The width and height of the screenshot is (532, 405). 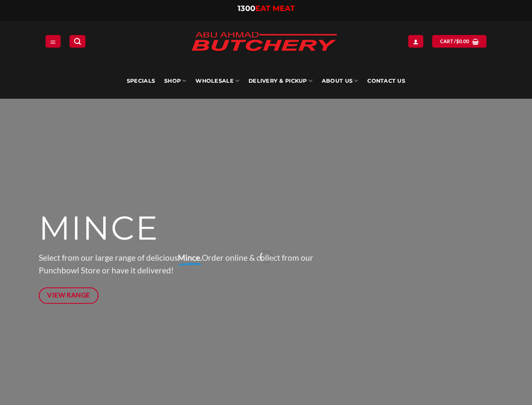 What do you see at coordinates (53, 40) in the screenshot?
I see `a: Menu` at bounding box center [53, 40].